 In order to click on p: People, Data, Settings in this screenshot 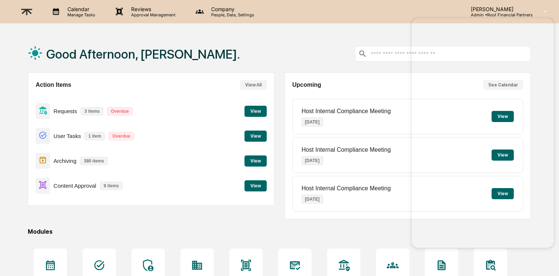, I will do `click(232, 15)`.